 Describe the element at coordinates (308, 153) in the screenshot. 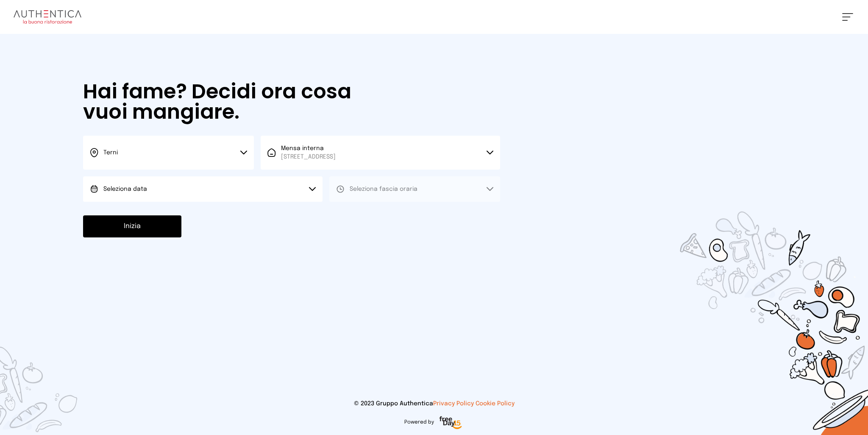

I see `span: Mensa interna` at that location.